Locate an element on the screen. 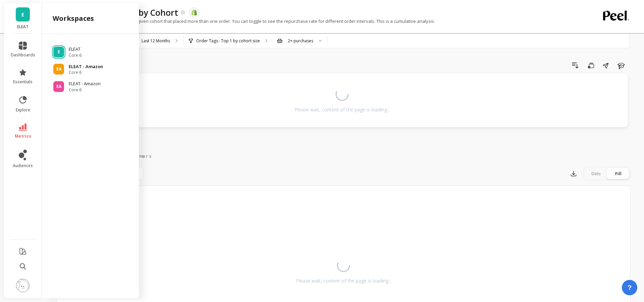  div: 2+ purchases is located at coordinates (301, 41).